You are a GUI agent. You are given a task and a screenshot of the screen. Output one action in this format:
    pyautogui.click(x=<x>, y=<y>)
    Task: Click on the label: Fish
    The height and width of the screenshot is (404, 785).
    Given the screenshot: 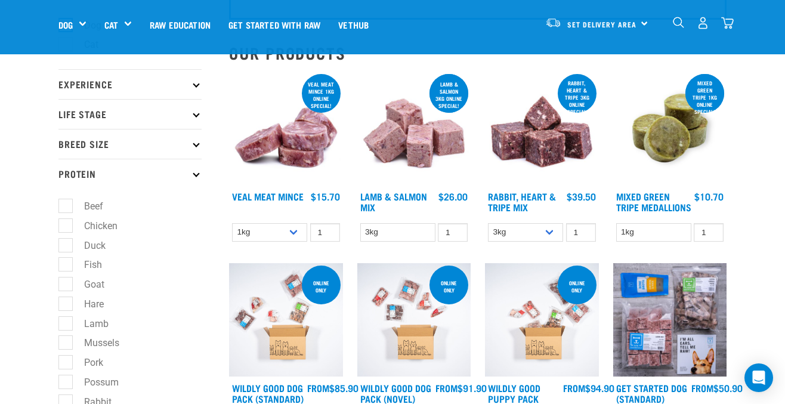 What is the action you would take?
    pyautogui.click(x=86, y=264)
    